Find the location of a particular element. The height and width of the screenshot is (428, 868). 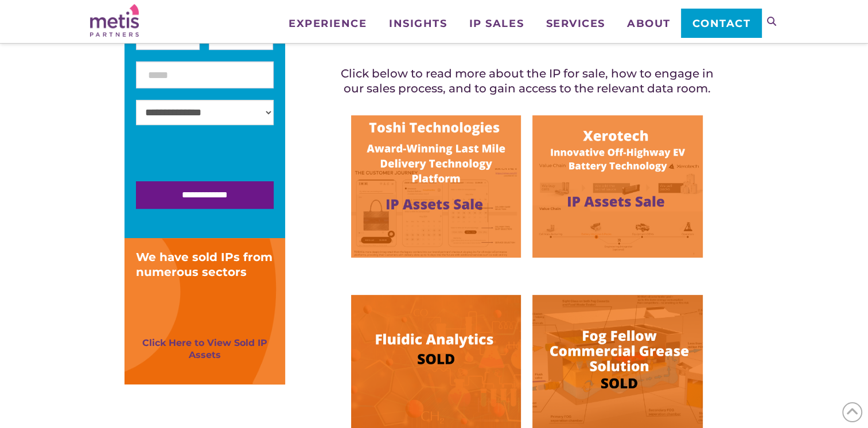

span: About is located at coordinates (649, 24).